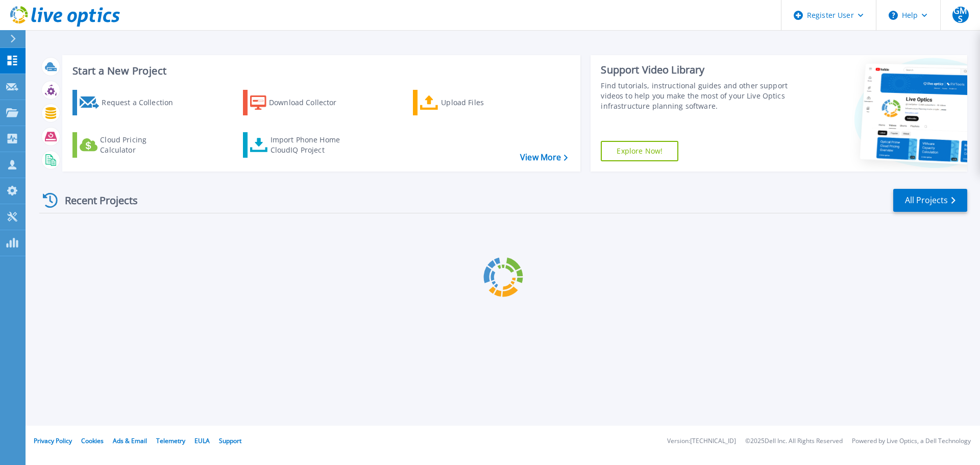 The height and width of the screenshot is (465, 980). Describe the element at coordinates (640, 151) in the screenshot. I see `a: Explore Now!` at that location.